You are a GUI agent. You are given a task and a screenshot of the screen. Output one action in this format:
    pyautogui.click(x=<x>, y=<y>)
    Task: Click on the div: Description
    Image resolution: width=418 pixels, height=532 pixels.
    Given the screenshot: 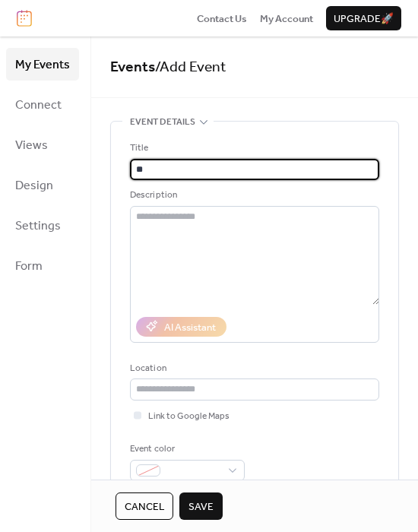 What is the action you would take?
    pyautogui.click(x=253, y=195)
    